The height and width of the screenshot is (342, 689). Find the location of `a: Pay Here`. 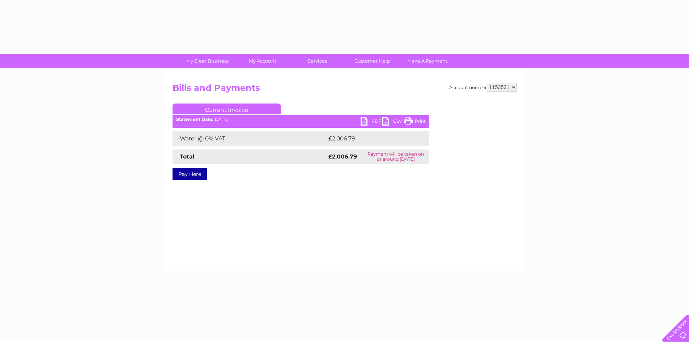

a: Pay Here is located at coordinates (190, 174).